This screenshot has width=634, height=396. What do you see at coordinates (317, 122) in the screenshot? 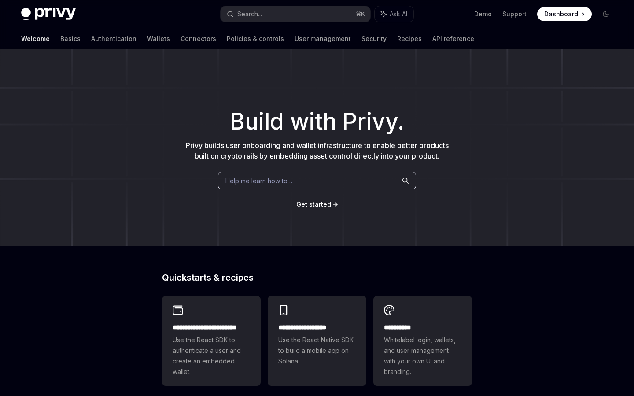
I see `span: Build with Privy.` at bounding box center [317, 122].